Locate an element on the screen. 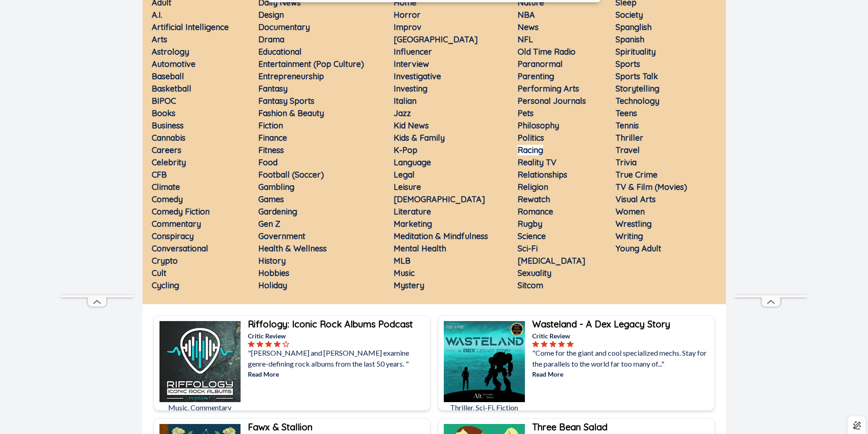  a: Technology is located at coordinates (638, 101).